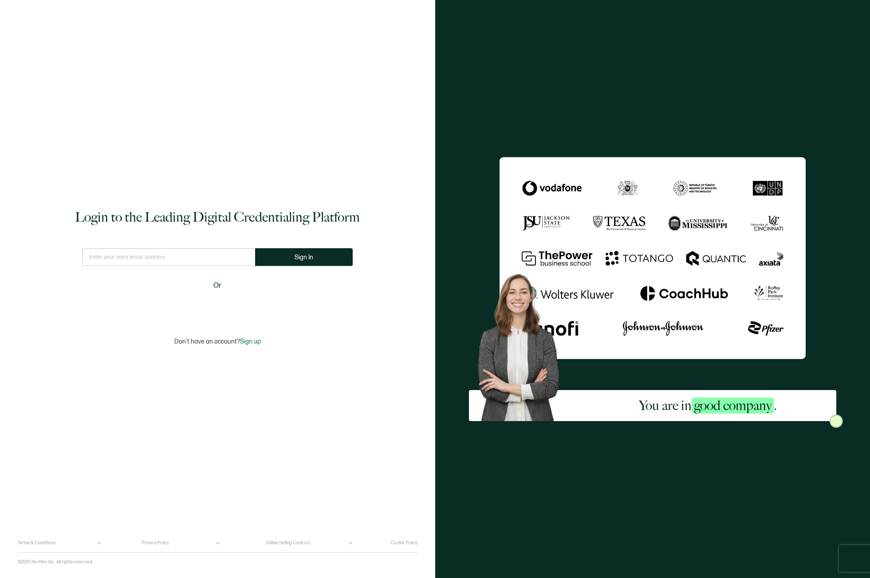 This screenshot has height=578, width=870. Describe the element at coordinates (155, 543) in the screenshot. I see `a: Privacy Policy` at that location.